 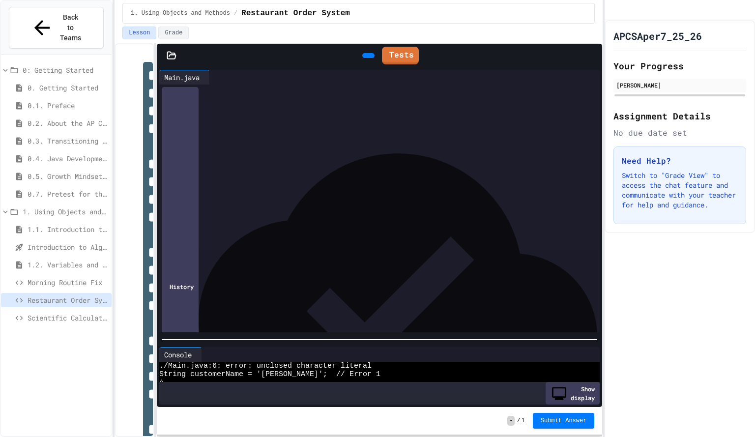 What do you see at coordinates (67, 105) in the screenshot?
I see `span: 0.1. Preface` at bounding box center [67, 105].